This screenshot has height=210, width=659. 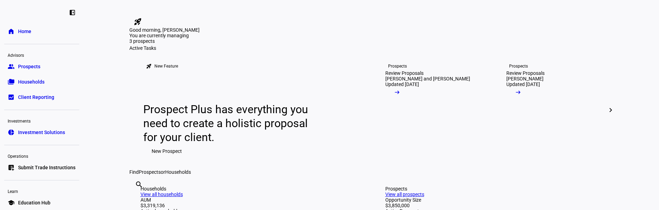 I want to click on div: AUM, so click(x=249, y=200).